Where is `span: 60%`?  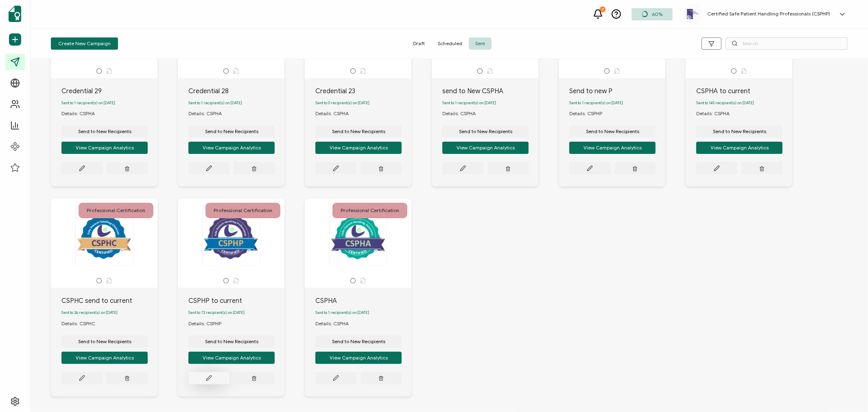 span: 60% is located at coordinates (657, 14).